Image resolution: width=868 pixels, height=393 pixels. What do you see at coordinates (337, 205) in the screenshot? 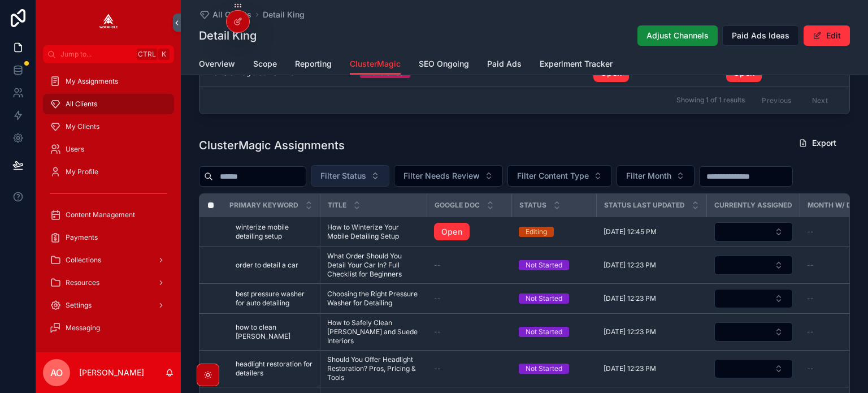
I see `span: Title` at bounding box center [337, 205].